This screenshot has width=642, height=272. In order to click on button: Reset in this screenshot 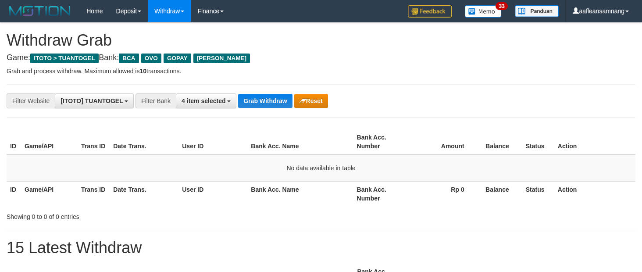, I will do `click(311, 101)`.